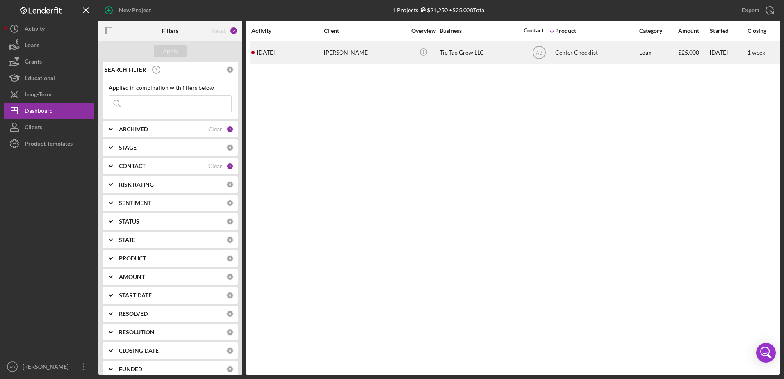 The height and width of the screenshot is (379, 784). What do you see at coordinates (129, 10) in the screenshot?
I see `button: New Project` at bounding box center [129, 10].